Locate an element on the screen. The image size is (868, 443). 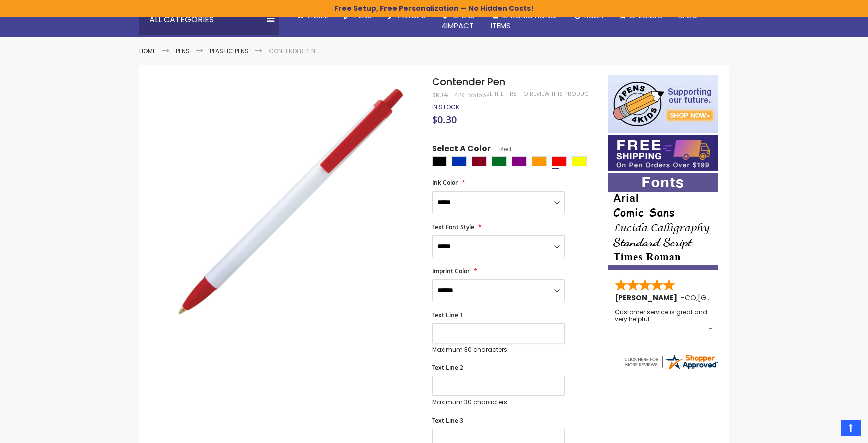
div: All Categories is located at coordinates (209, 20).